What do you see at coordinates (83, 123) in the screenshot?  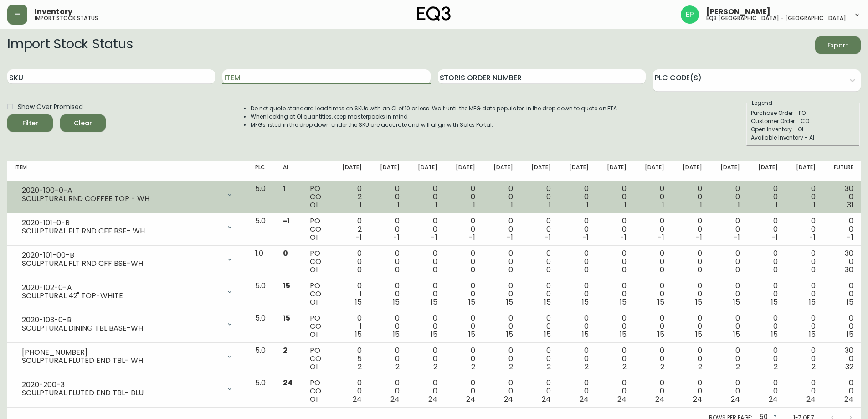 I see `span: Clear` at bounding box center [83, 123].